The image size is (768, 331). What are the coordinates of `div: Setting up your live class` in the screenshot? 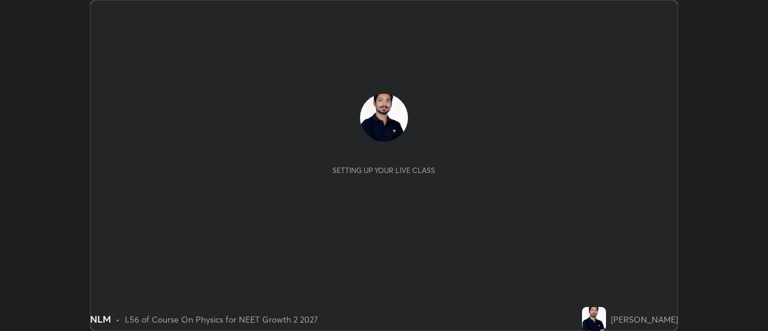 It's located at (383, 170).